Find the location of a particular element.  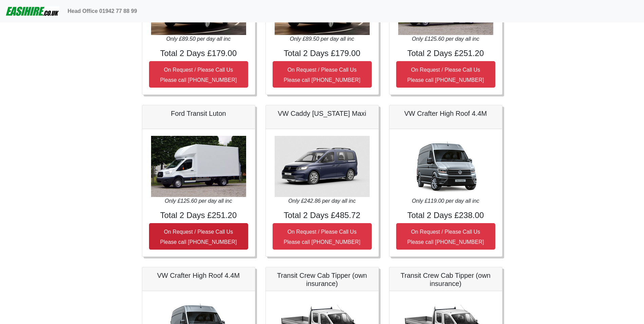

h4: Total 2 Days £485.72 is located at coordinates (322, 215).